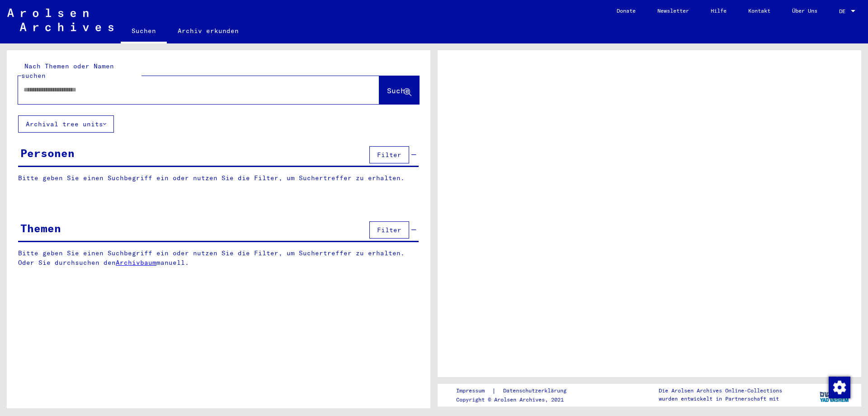 Image resolution: width=868 pixels, height=416 pixels. What do you see at coordinates (399, 90) in the screenshot?
I see `button: Suche` at bounding box center [399, 90].